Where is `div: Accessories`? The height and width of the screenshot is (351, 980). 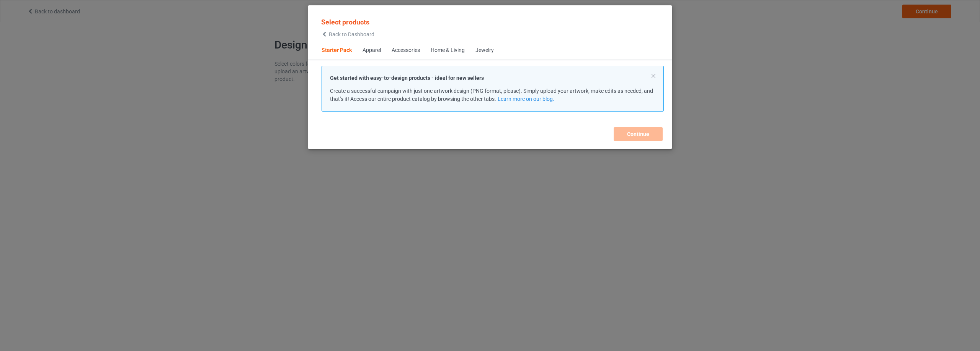 div: Accessories is located at coordinates (405, 51).